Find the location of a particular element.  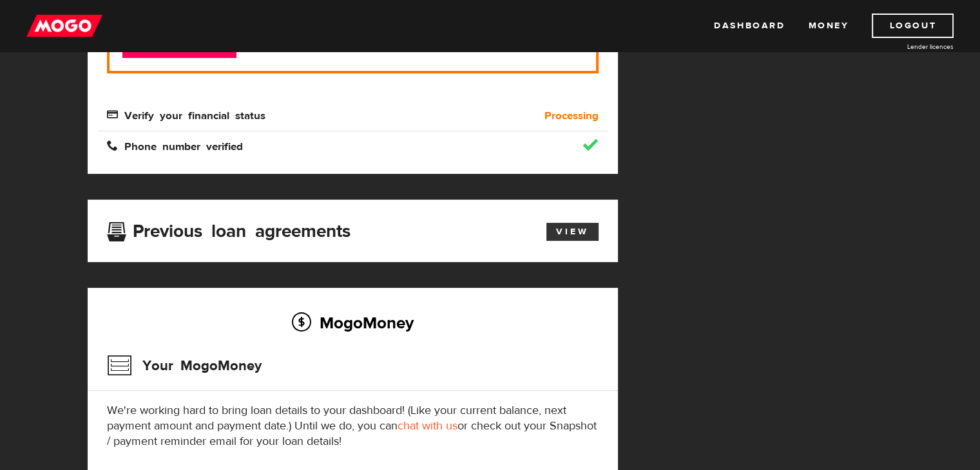

h3: Previous loan agreements is located at coordinates (228, 229).